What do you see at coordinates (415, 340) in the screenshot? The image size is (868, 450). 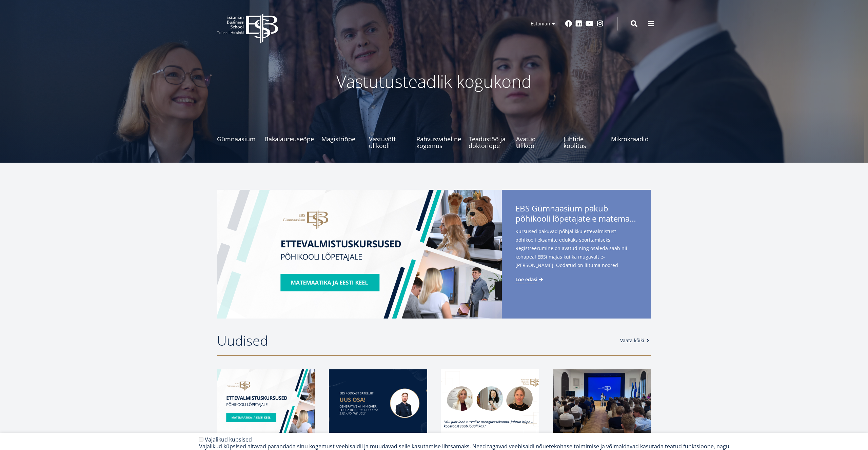 I see `h2: Uudised` at bounding box center [415, 340].